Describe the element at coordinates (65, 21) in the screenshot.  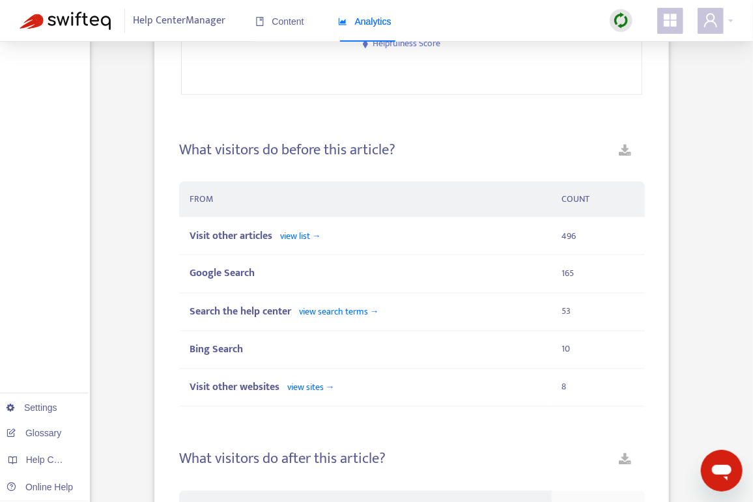
I see `img: Swifteq` at that location.